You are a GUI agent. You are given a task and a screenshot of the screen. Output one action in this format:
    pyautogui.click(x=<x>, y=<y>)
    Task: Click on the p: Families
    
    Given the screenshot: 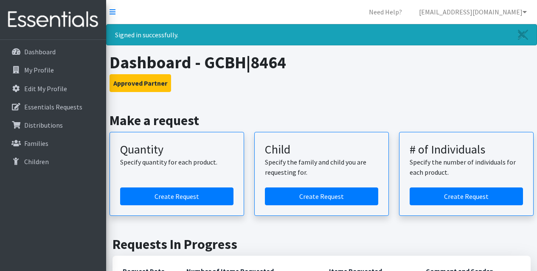 What is the action you would take?
    pyautogui.click(x=36, y=143)
    